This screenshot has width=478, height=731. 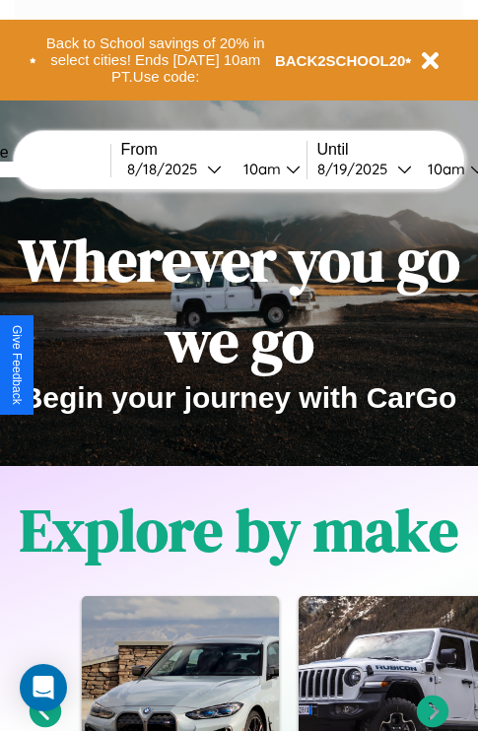 What do you see at coordinates (174, 168) in the screenshot?
I see `button: 8/18/2025` at bounding box center [174, 168].